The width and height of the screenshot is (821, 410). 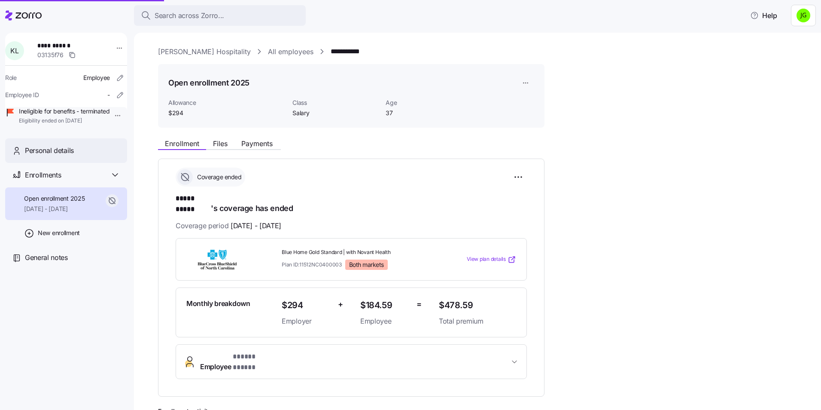 I want to click on span: Help, so click(x=764, y=15).